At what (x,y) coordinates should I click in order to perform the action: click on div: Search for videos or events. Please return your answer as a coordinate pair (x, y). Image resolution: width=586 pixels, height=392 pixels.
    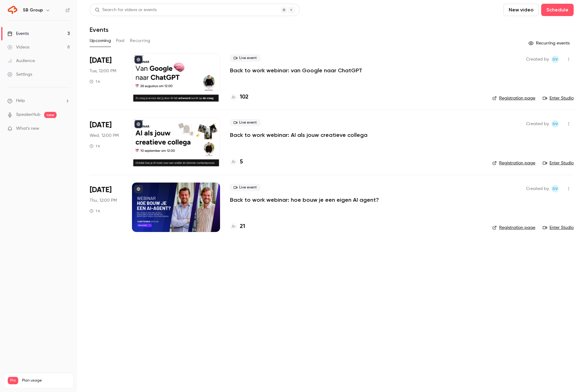
    Looking at the image, I should click on (126, 10).